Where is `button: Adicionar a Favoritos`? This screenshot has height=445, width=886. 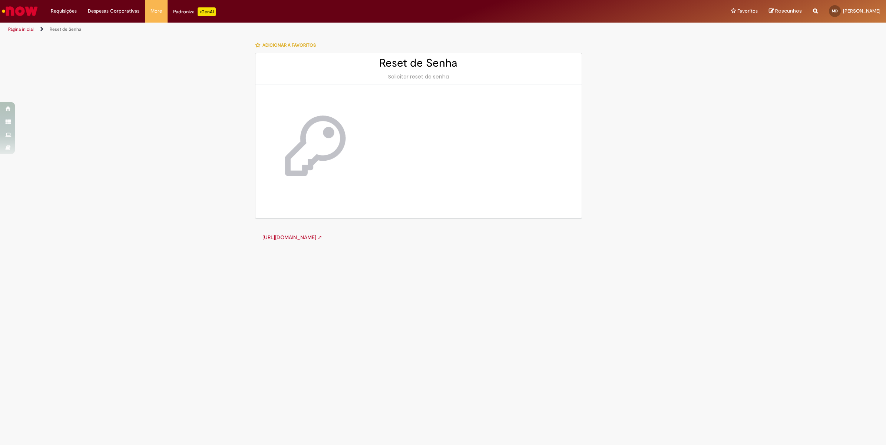
button: Adicionar a Favoritos is located at coordinates (287, 45).